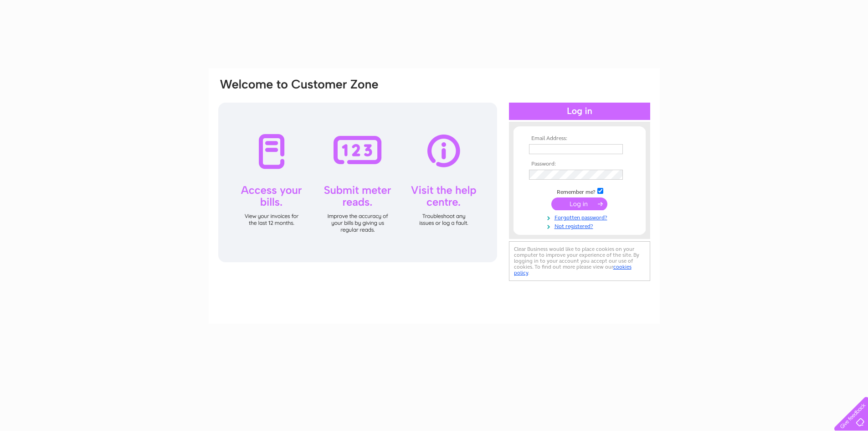  Describe the element at coordinates (579, 164) in the screenshot. I see `th: Password:` at that location.